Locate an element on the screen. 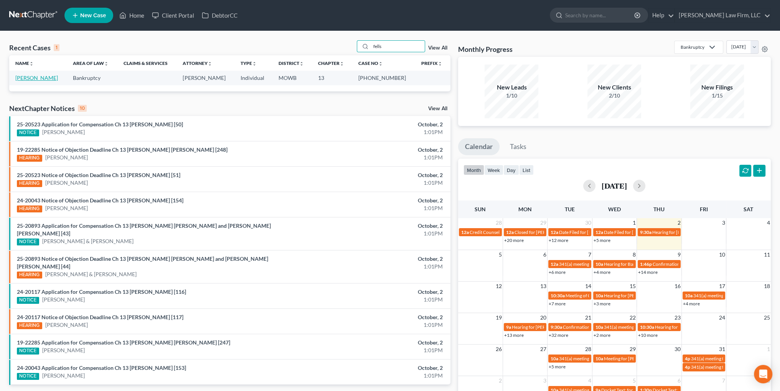 This screenshot has height=391, width=780. span: 3 is located at coordinates (724, 223).